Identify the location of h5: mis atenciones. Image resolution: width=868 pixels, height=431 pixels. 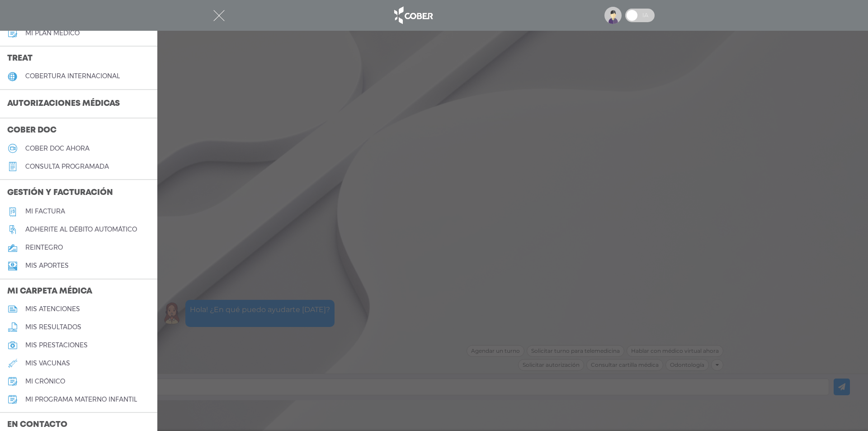
(52, 309).